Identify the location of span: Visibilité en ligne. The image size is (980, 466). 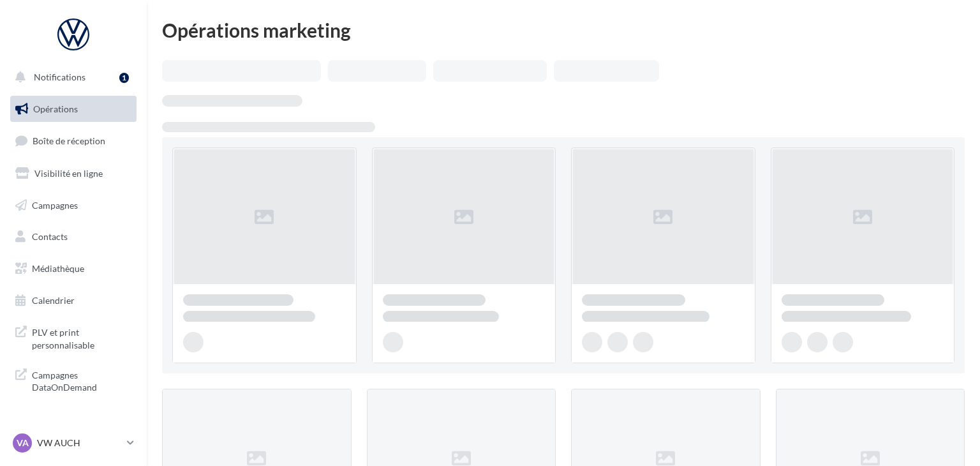
(68, 173).